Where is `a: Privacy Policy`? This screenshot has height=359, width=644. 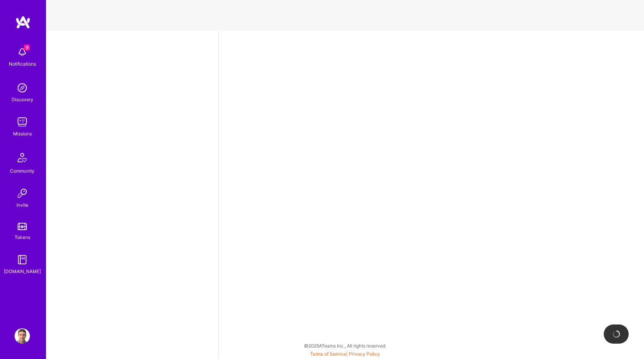
a: Privacy Policy is located at coordinates (364, 354).